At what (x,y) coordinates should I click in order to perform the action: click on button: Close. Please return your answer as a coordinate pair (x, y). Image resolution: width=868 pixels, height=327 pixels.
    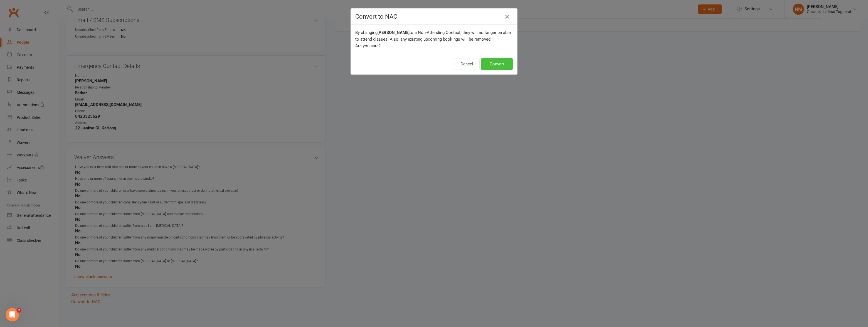
    Looking at the image, I should click on (507, 17).